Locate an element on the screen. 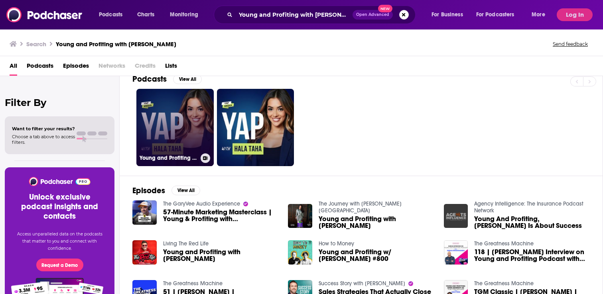 This screenshot has width=603, height=294. span: Episodes is located at coordinates (76, 67).